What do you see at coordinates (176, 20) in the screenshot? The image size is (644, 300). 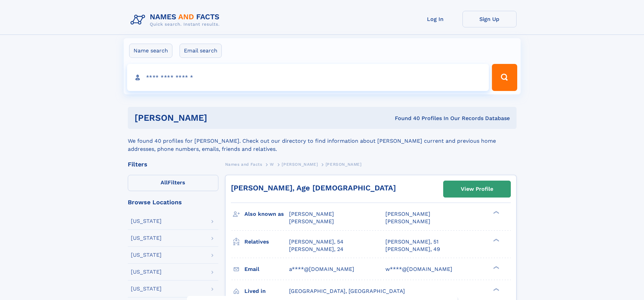 I see `img: Logo Names and Facts` at bounding box center [176, 20].